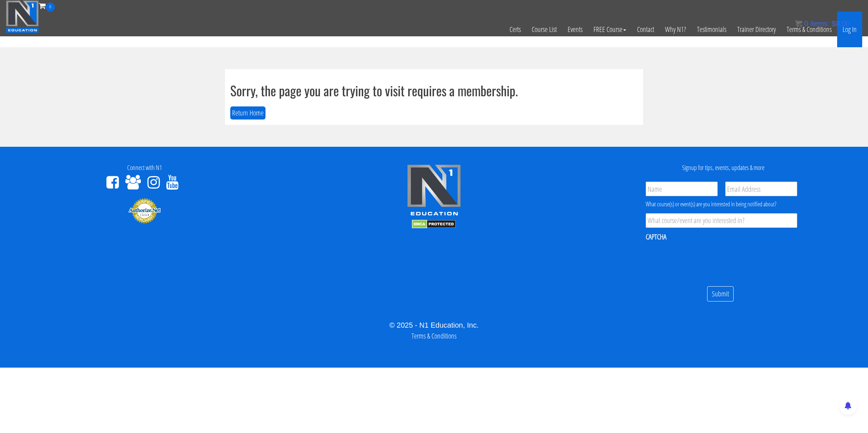 Image resolution: width=868 pixels, height=433 pixels. I want to click on div: © 2025 - N1 Education, Inc., so click(434, 325).